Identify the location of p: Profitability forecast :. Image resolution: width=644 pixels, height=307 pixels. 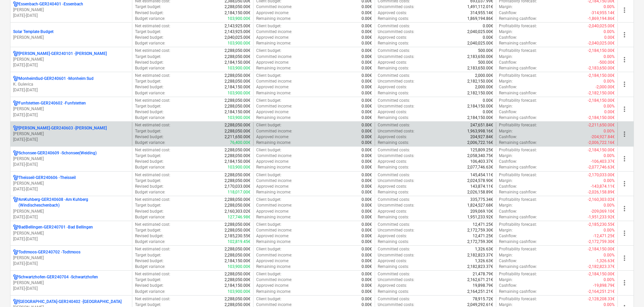
(518, 100).